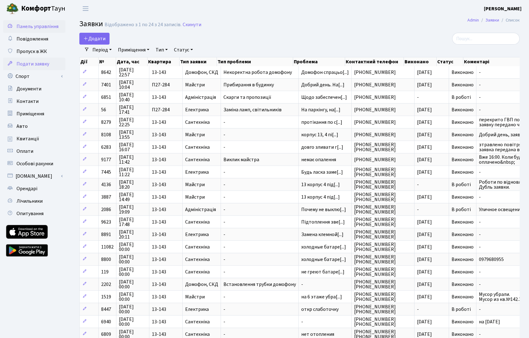  I want to click on img: logo.png, so click(12, 9).